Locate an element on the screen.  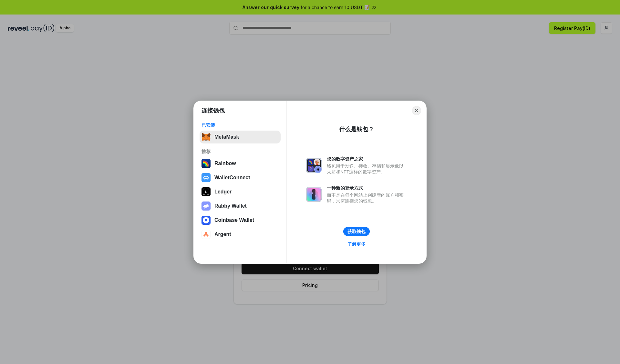
h1: 连接钱包 is located at coordinates (213, 110).